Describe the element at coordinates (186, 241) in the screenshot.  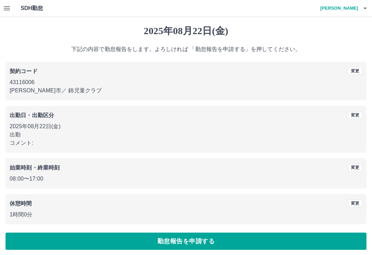
I see `button: 勤怠報告を申請する` at that location.